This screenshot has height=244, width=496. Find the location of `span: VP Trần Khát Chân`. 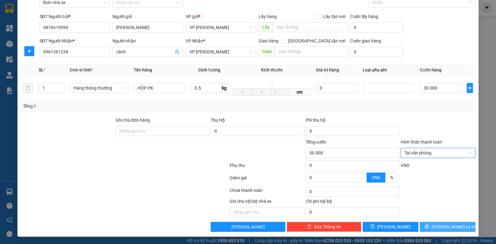

span: VP Trần Khát Chân is located at coordinates (221, 27).